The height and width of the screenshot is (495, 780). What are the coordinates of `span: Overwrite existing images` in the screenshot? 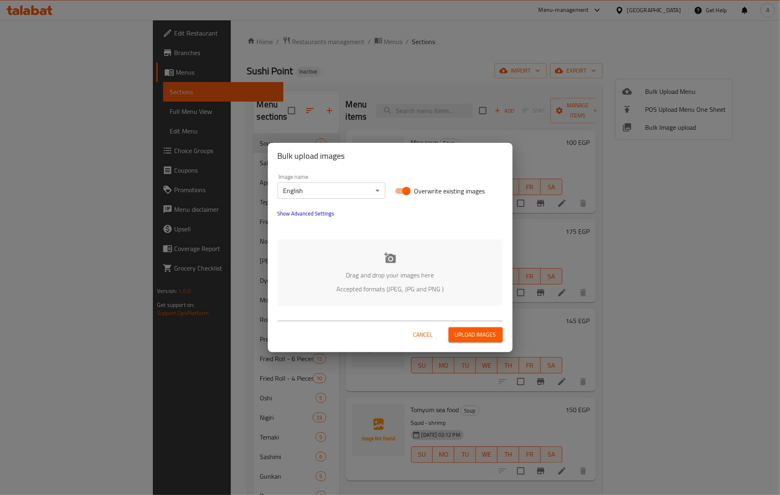 It's located at (450, 191).